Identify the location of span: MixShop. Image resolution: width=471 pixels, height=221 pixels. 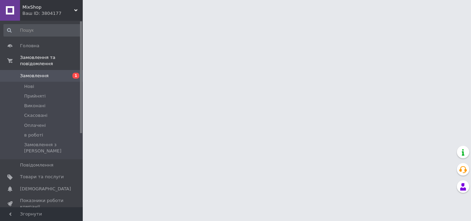
(48, 7).